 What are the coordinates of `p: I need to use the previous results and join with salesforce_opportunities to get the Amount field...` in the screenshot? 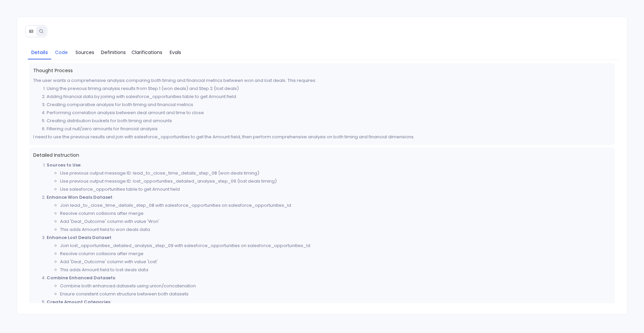 It's located at (322, 137).